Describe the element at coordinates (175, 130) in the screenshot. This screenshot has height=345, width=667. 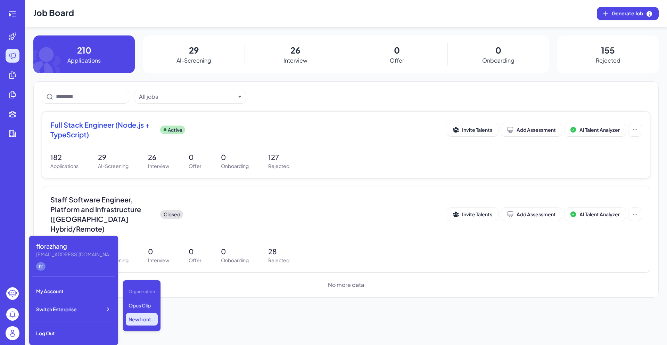
I see `p: Active` at that location.